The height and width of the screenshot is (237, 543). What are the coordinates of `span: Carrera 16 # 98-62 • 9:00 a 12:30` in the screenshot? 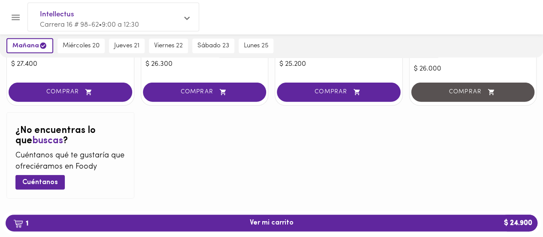 It's located at (89, 25).